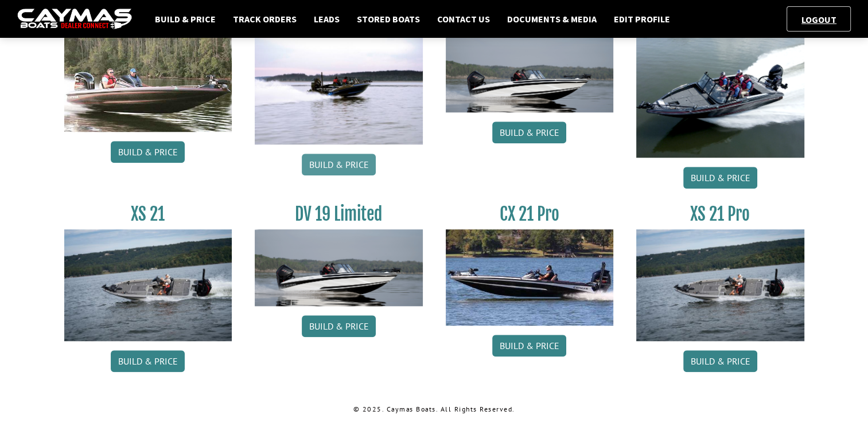 The image size is (868, 423). Describe the element at coordinates (720, 97) in the screenshot. I see `img: DV_20_from_website_for_caymas_connect.png` at that location.